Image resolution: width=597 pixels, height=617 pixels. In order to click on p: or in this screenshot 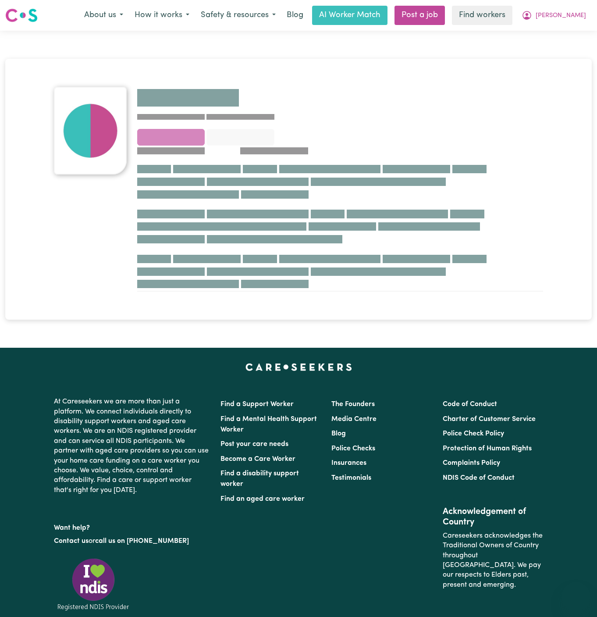, I will do `click(132, 541)`.